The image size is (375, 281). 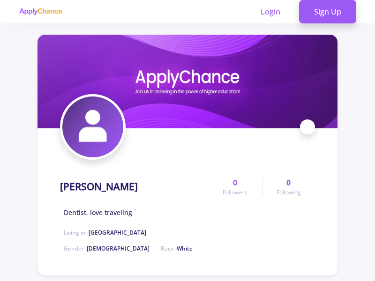 I want to click on span: Living in :, so click(x=105, y=232).